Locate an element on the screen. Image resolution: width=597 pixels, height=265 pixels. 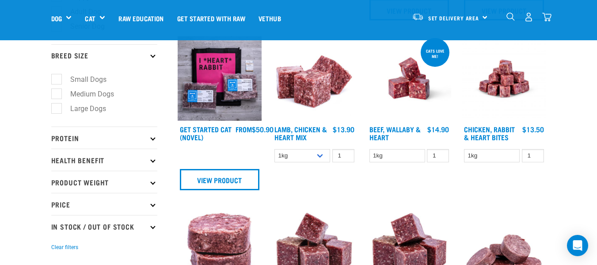
a: Vethub is located at coordinates (270, 18).